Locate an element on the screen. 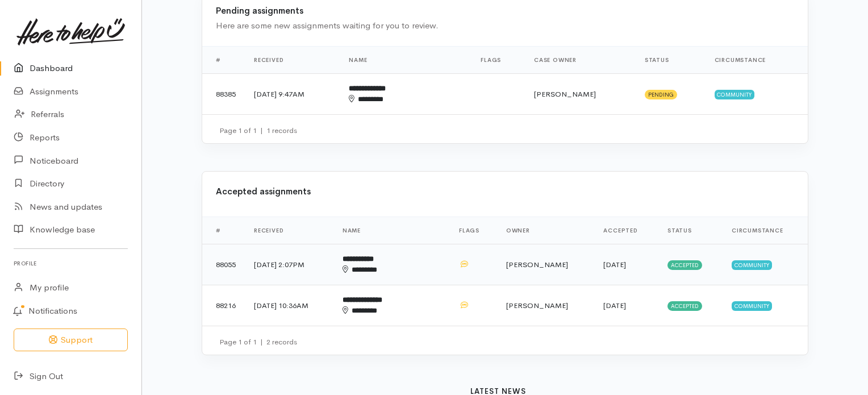 The height and width of the screenshot is (395, 868). h6: Profile is located at coordinates (70, 263).